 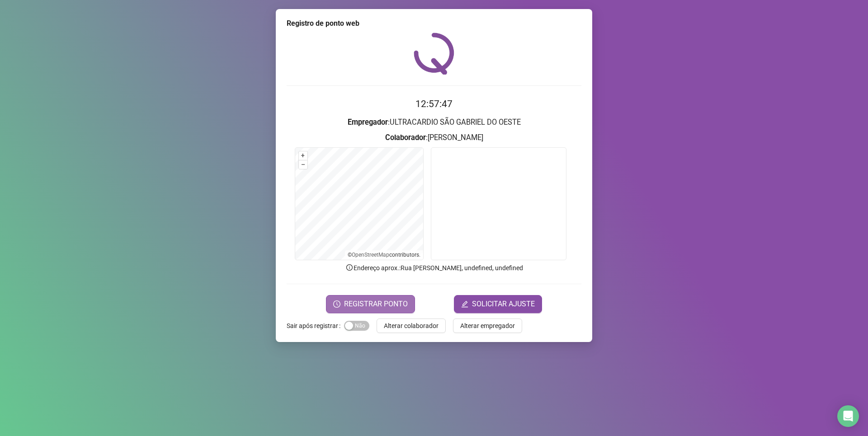 I want to click on a: OpenStreetMap, so click(x=370, y=255).